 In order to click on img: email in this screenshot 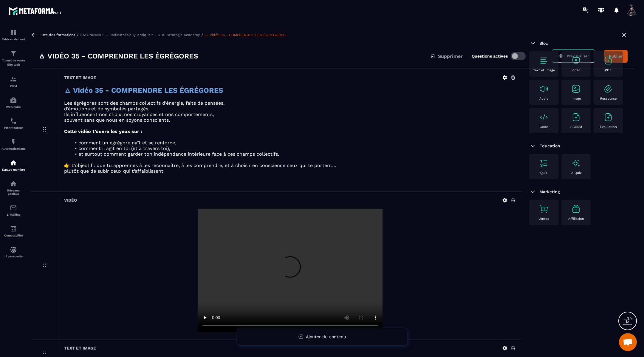, I will do `click(14, 208)`.